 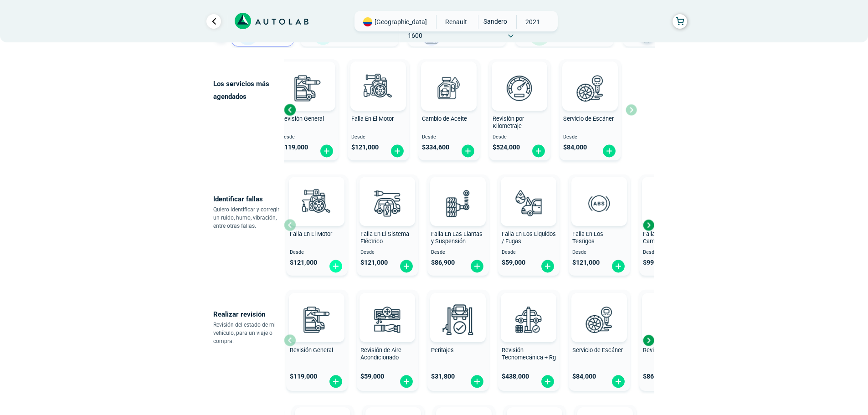 I want to click on img: diagnostic_diagnostic_abs-v3.svg, so click(x=599, y=203).